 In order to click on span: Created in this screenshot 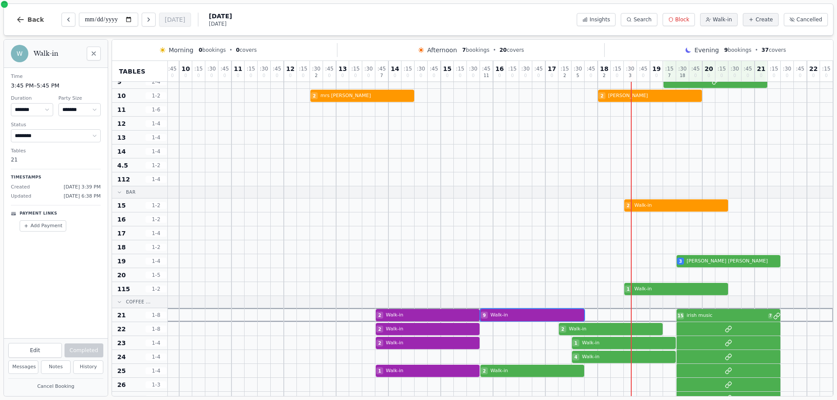, I will do `click(20, 187)`.